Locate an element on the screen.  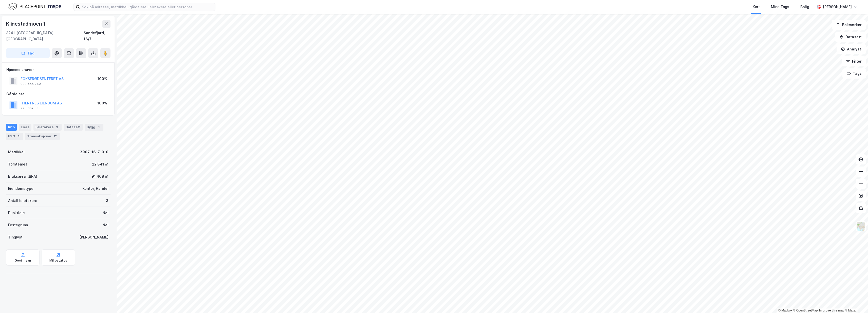
div: Miljøstatus is located at coordinates (59, 261).